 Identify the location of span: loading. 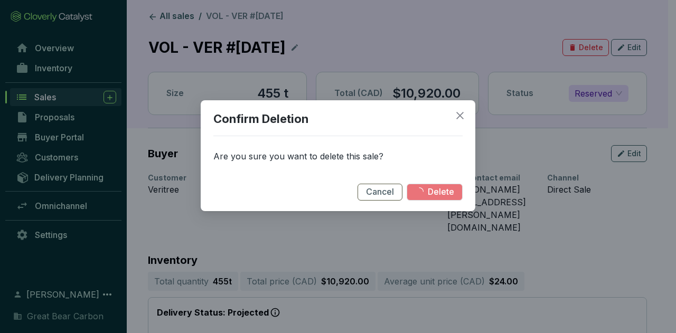
(419, 192).